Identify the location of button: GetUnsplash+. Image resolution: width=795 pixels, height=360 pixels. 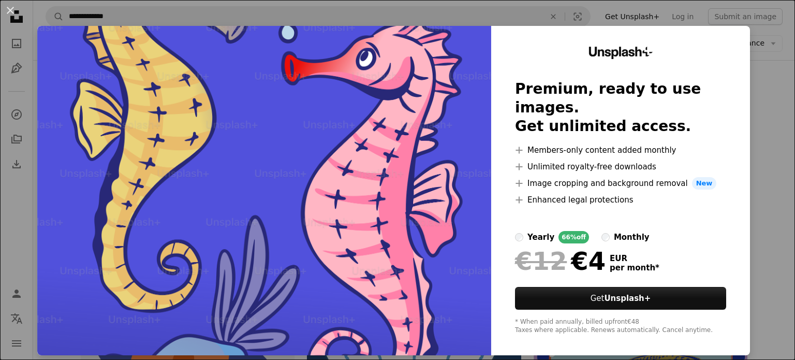
(621, 298).